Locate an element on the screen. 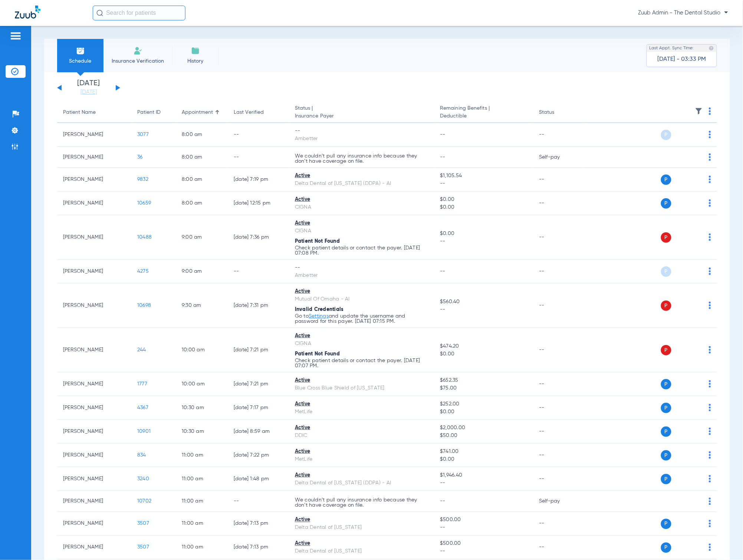 The width and height of the screenshot is (743, 560). th: Status is located at coordinates (558, 113).